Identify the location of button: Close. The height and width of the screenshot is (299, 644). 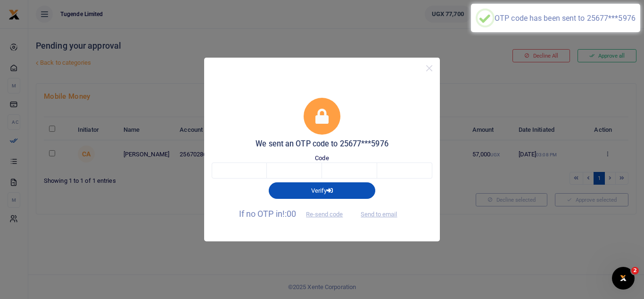
(430, 68).